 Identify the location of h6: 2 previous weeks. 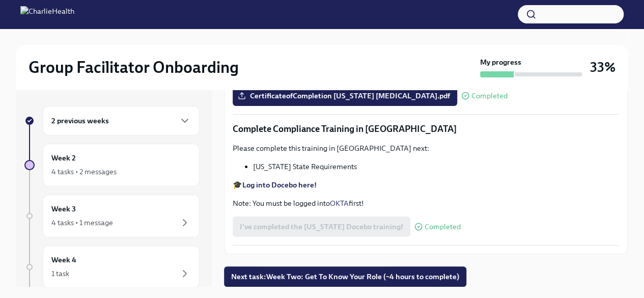
(80, 121).